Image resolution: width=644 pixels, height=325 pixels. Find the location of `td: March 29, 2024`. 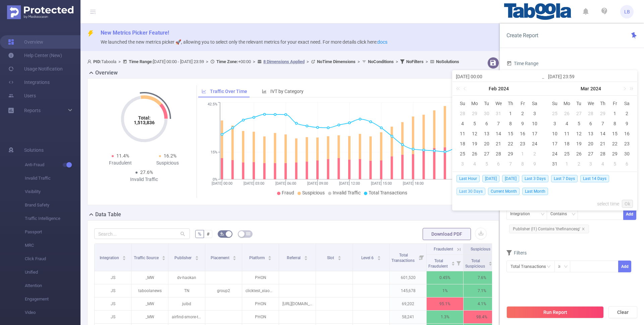

td: March 29, 2024 is located at coordinates (615, 154).